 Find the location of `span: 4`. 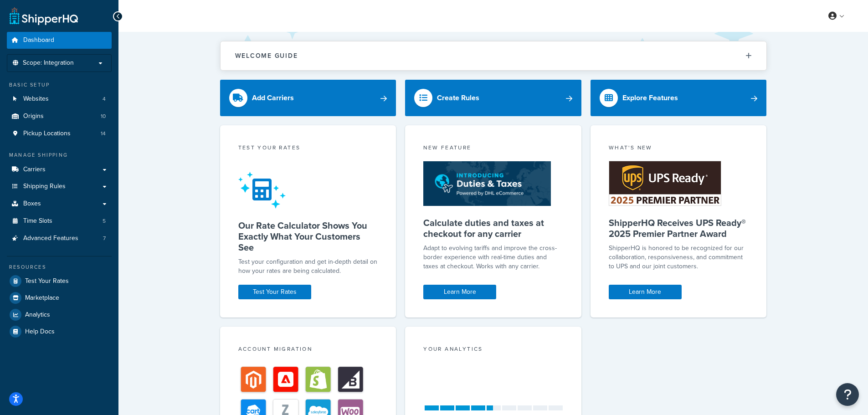

span: 4 is located at coordinates (104, 99).